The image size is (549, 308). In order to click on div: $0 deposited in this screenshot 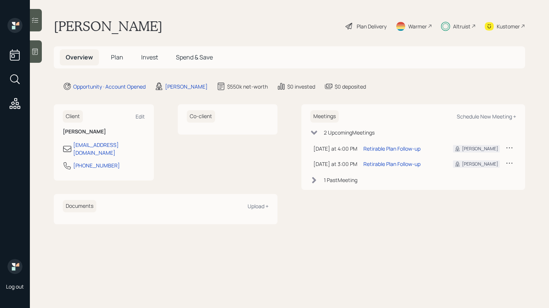, I will do `click(351, 86)`.